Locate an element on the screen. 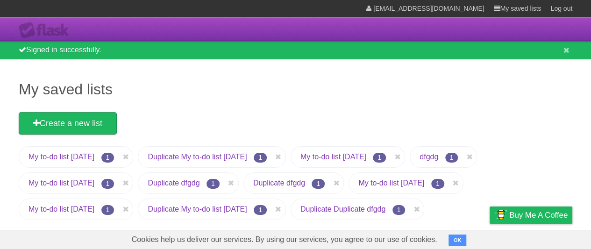 Image resolution: width=591 pixels, height=249 pixels. span: Buy me a coffee is located at coordinates (538, 215).